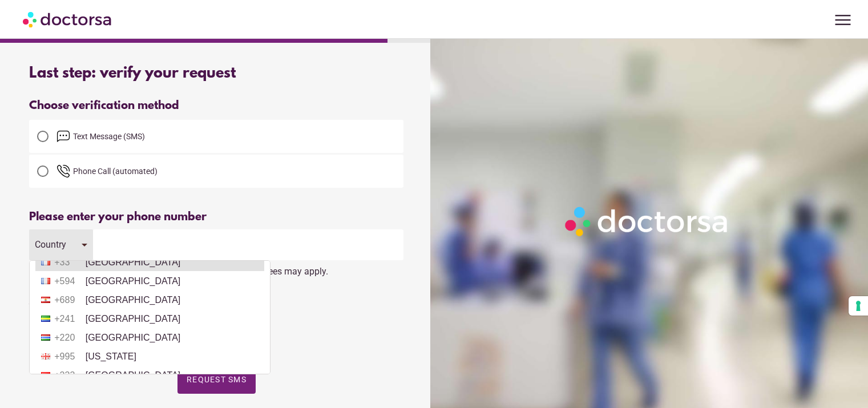 The width and height of the screenshot is (868, 408). Describe the element at coordinates (68, 19) in the screenshot. I see `img: Doctorsa.com` at that location.